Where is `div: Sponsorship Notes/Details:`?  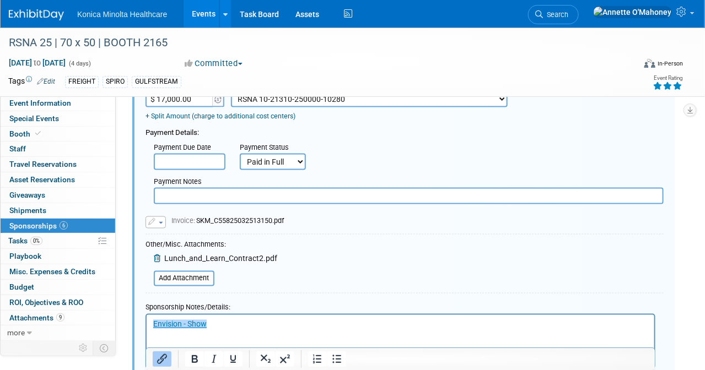 div: Sponsorship Notes/Details: is located at coordinates (400, 306).